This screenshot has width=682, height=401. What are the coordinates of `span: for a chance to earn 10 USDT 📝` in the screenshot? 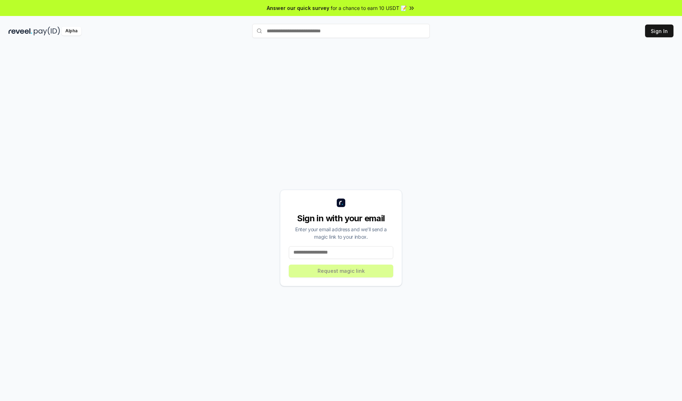 It's located at (369, 8).